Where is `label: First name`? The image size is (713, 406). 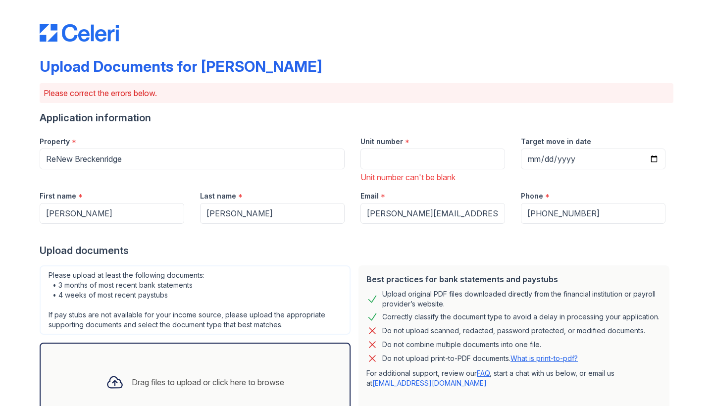
label: First name is located at coordinates (58, 196).